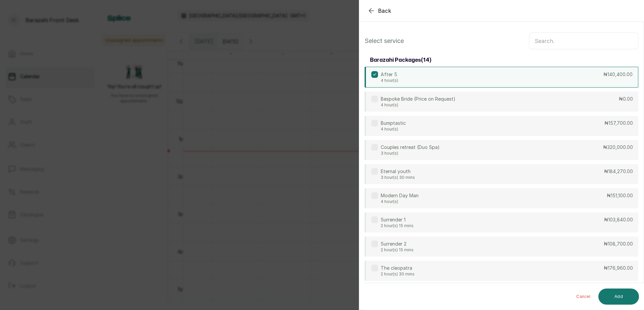 The width and height of the screenshot is (644, 310). What do you see at coordinates (410, 147) in the screenshot?
I see `p: Couples retreat (Duo Spa)` at bounding box center [410, 147].